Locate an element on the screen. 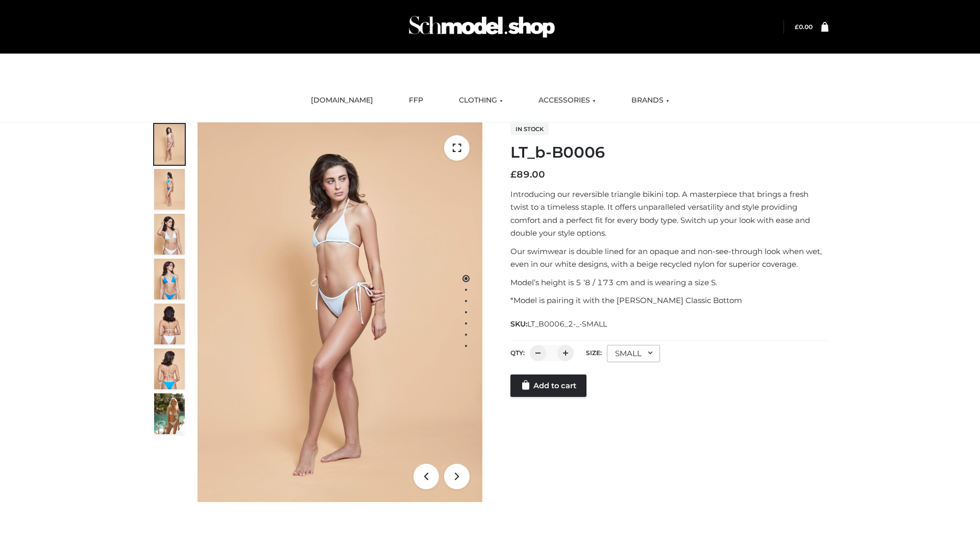 This screenshot has width=980, height=551. p: Model’s height is 5 ‘8 / 173 cm and is wearing a size S. is located at coordinates (669, 283).